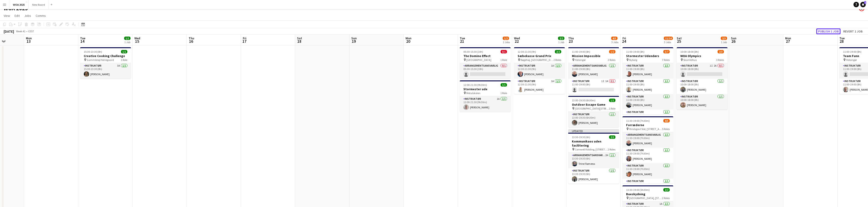 The height and width of the screenshot is (207, 868). Describe the element at coordinates (485, 96) in the screenshot. I see `div: 12:00-21:30 (9h30m)1/1Stormester ude Metalskolen1 RoleInstruktør1A1/112:00-21:30 (9h30m)[PERSON_N...` at that location.